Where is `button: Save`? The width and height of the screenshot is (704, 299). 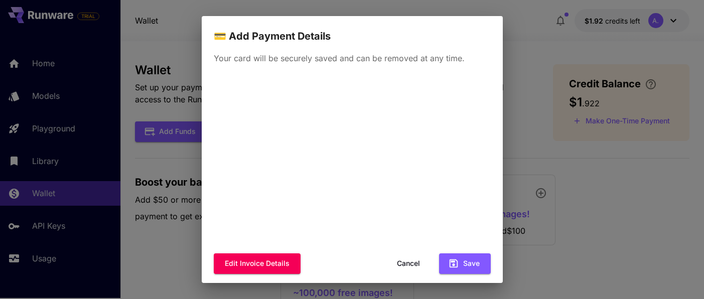
button: Save is located at coordinates (464, 263).